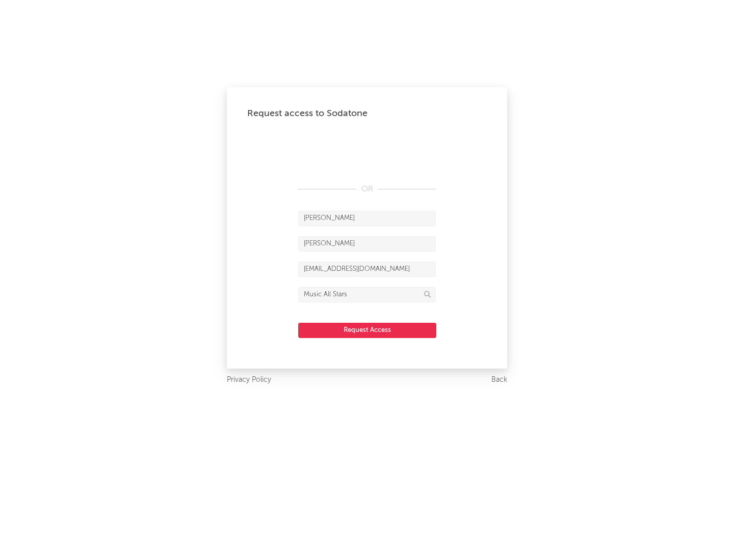 This screenshot has height=560, width=734. What do you see at coordinates (367, 244) in the screenshot?
I see `input: Last Name` at bounding box center [367, 244].